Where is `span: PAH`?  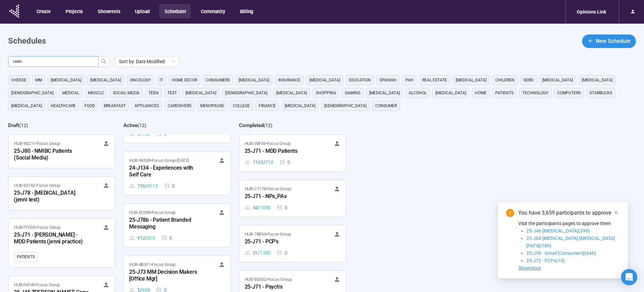 span: PAH is located at coordinates (410, 80).